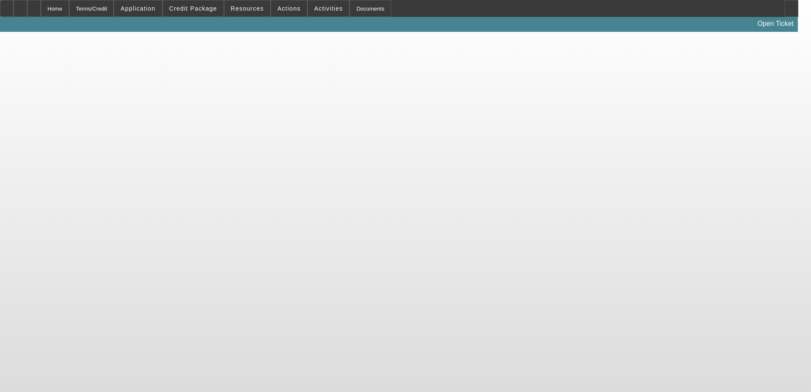 This screenshot has height=392, width=811. Describe the element at coordinates (329, 8) in the screenshot. I see `span: Activities` at that location.